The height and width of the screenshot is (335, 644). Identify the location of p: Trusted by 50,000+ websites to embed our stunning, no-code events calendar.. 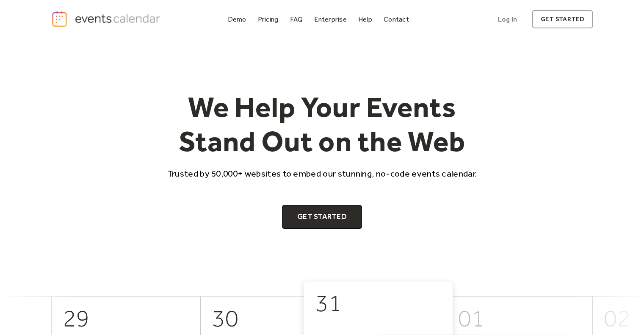
(322, 173).